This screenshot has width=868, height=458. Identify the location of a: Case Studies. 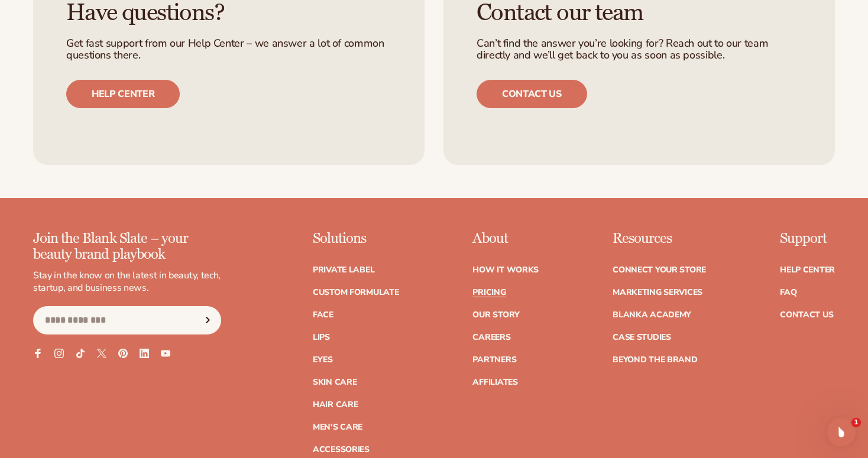
(642, 337).